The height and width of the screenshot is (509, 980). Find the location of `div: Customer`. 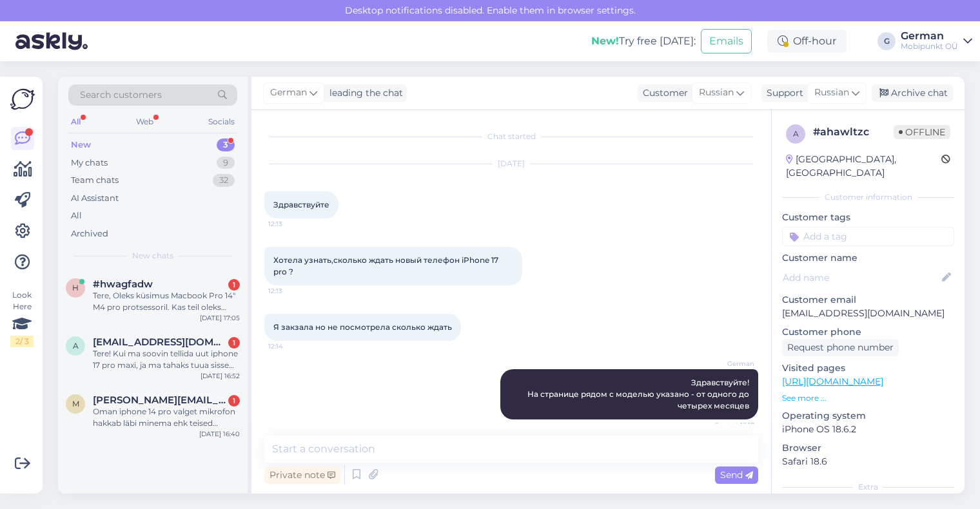

div: Customer is located at coordinates (663, 93).